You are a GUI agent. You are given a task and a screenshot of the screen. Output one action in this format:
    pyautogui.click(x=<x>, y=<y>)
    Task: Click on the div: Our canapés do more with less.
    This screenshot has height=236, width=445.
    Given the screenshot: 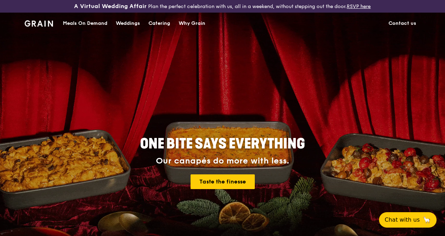 What is the action you would take?
    pyautogui.click(x=222, y=161)
    